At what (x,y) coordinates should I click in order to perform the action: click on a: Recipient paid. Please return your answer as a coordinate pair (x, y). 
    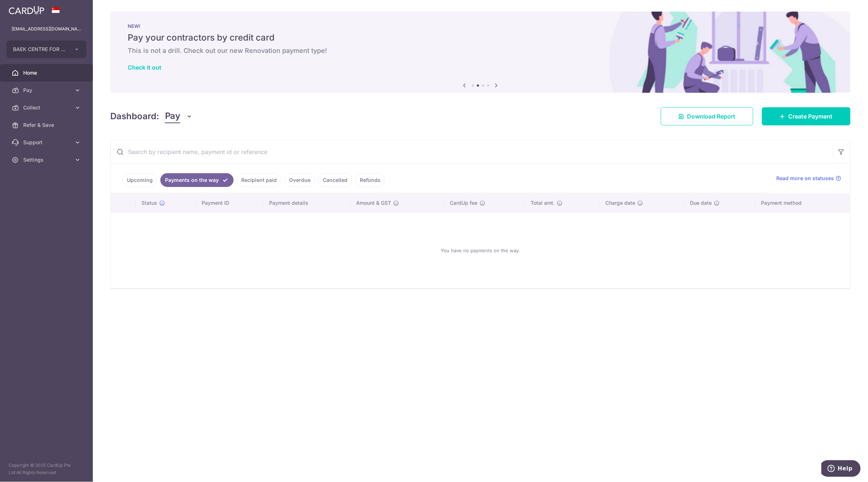
    Looking at the image, I should click on (259, 180).